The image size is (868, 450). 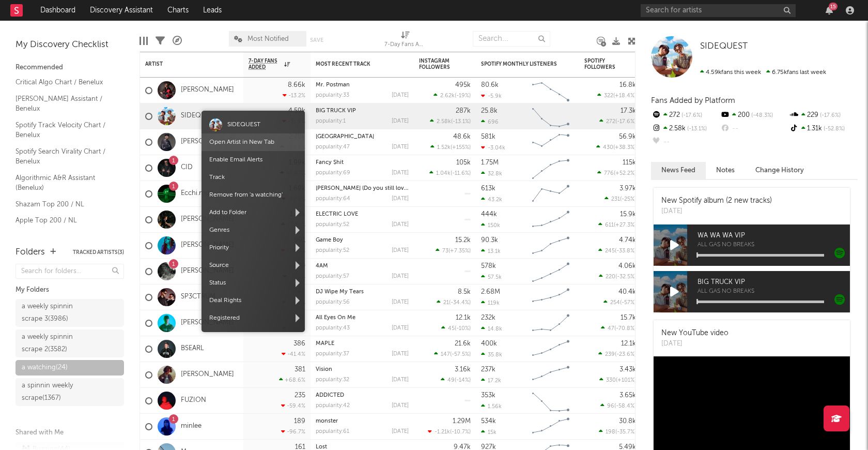 I want to click on span: 96, so click(x=611, y=406).